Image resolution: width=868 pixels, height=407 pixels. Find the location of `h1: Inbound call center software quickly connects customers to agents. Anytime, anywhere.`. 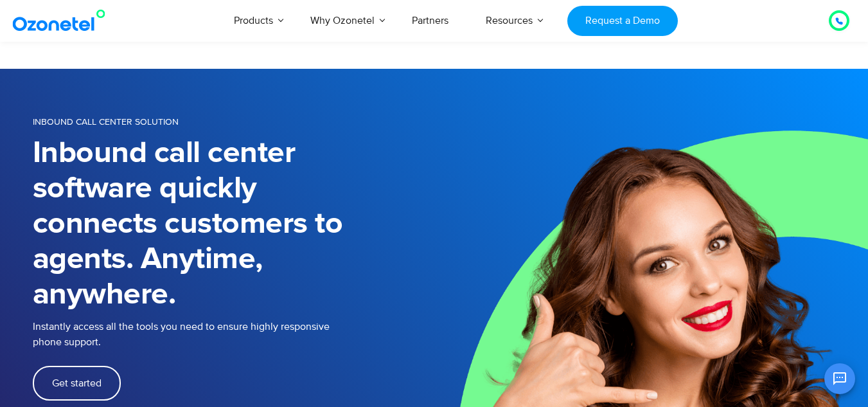

h1: Inbound call center software quickly connects customers to agents. Anytime, anywhere. is located at coordinates (233, 224).